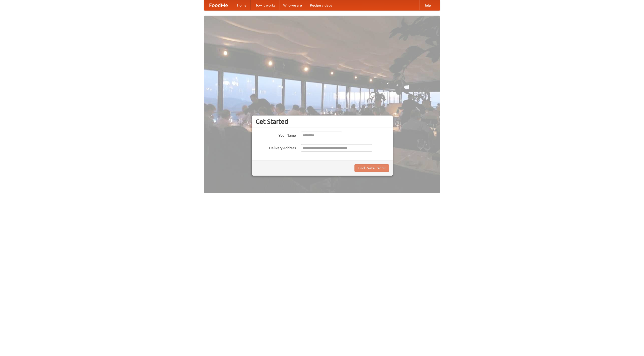  Describe the element at coordinates (219, 5) in the screenshot. I see `a: FoodMe` at that location.